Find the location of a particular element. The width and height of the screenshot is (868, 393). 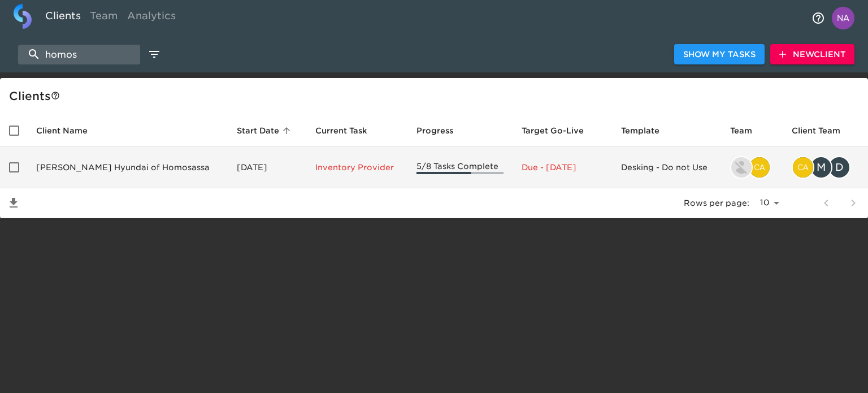

span: Show My Tasks is located at coordinates (719, 55).